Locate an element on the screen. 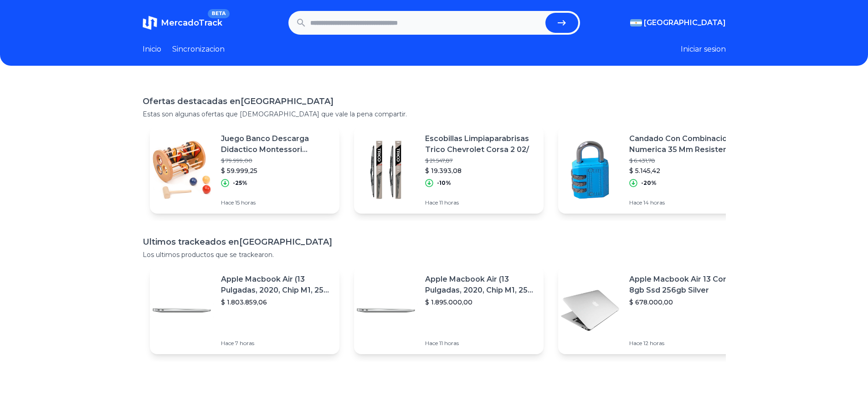 This screenshot has height=409, width=868. p: $ 1.803.859,06 is located at coordinates (276, 302).